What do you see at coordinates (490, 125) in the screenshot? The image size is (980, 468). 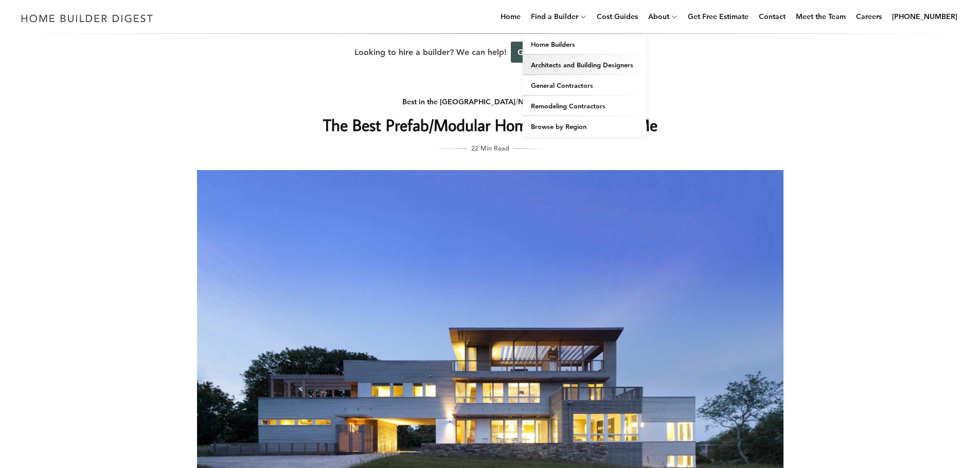 I see `h1: The Best Prefab/Modular Home Builders Near Me` at bounding box center [490, 125].